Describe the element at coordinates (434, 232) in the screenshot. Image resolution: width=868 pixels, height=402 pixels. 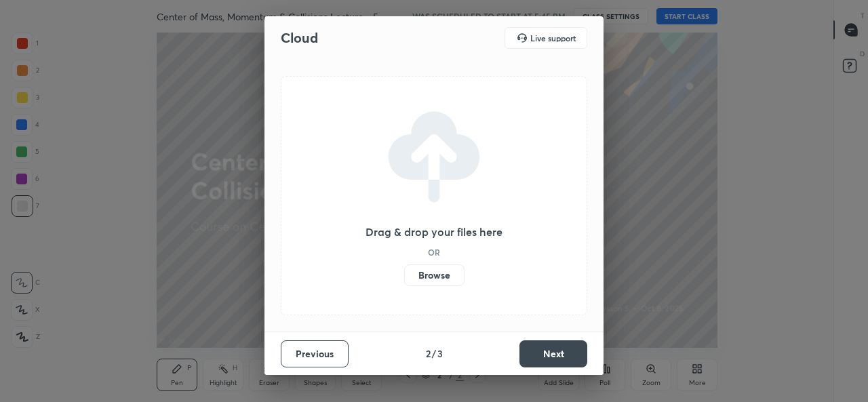
I see `h3: Drag & drop your files here` at that location.